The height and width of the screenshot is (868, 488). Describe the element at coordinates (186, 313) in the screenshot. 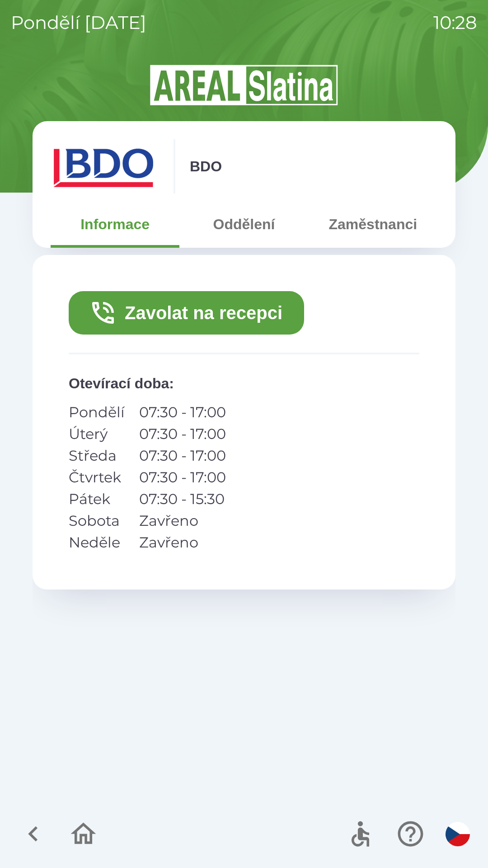

I see `button: Zavolat na recepci` at that location.